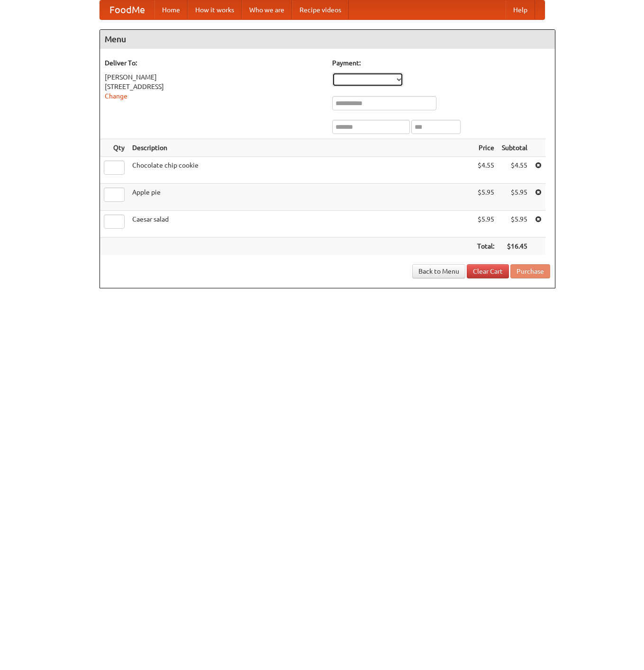 The width and height of the screenshot is (644, 670). I want to click on th: Total:, so click(486, 247).